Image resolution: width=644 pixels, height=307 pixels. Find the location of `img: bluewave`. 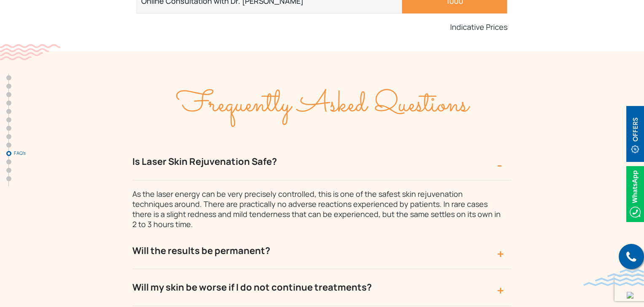

img: bluewave is located at coordinates (614, 278).